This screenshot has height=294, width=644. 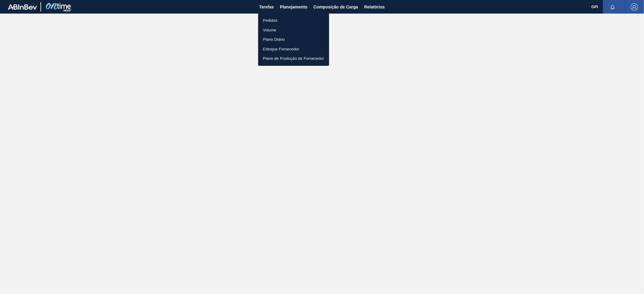 I want to click on a: Volume, so click(x=293, y=30).